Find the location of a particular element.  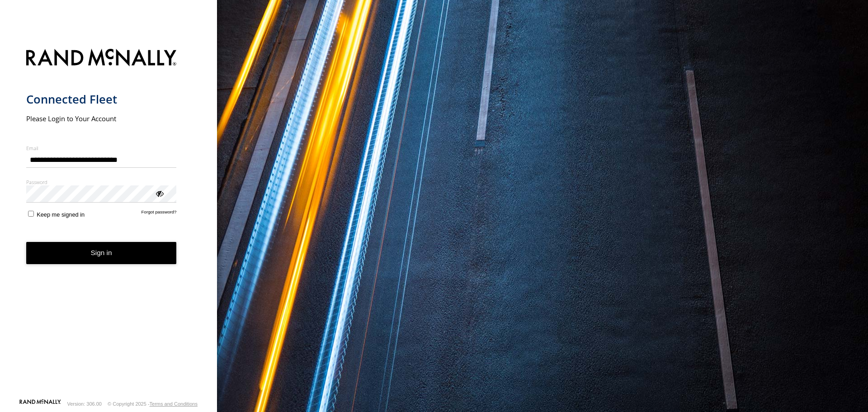

span: Keep me signed in is located at coordinates (60, 214).